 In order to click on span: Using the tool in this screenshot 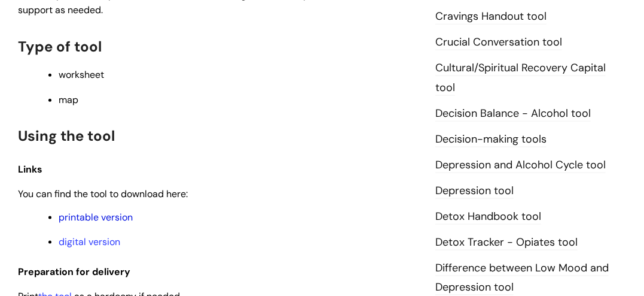, I will do `click(66, 135)`.